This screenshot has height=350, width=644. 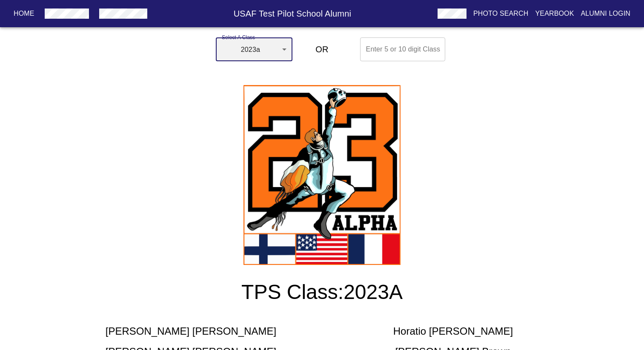 I want to click on button: Photo Search, so click(x=502, y=13).